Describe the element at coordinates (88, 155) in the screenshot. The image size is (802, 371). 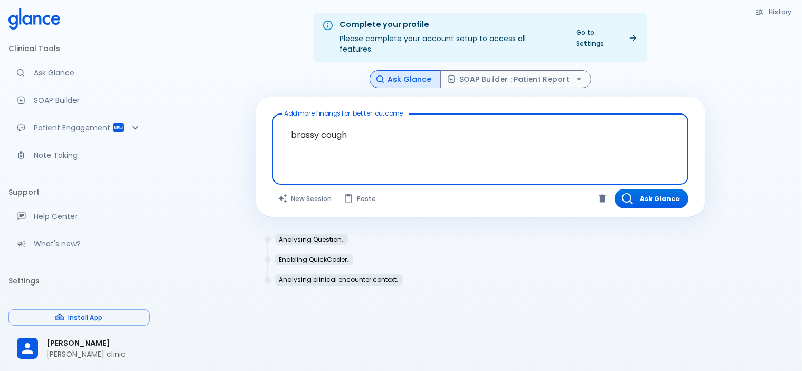
I see `p: Note Taking` at that location.